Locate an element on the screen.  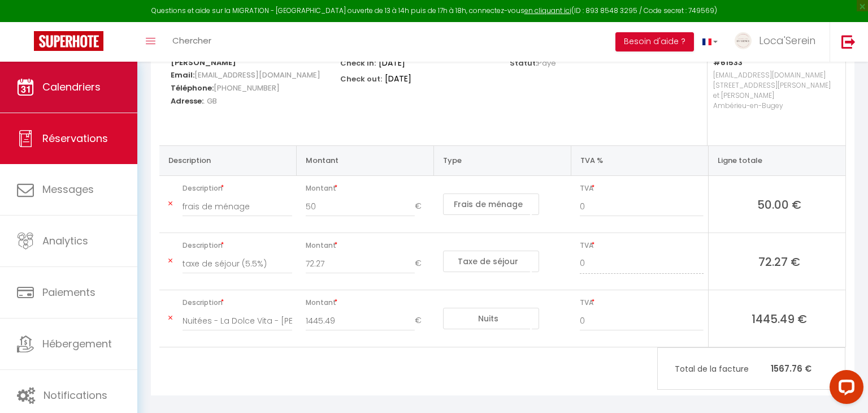
span: Analytics is located at coordinates (65, 240).